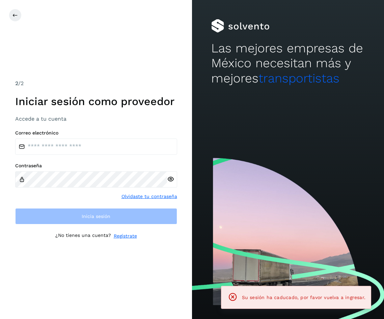 The height and width of the screenshot is (319, 384). Describe the element at coordinates (96, 216) in the screenshot. I see `span: Inicia sesión` at that location.